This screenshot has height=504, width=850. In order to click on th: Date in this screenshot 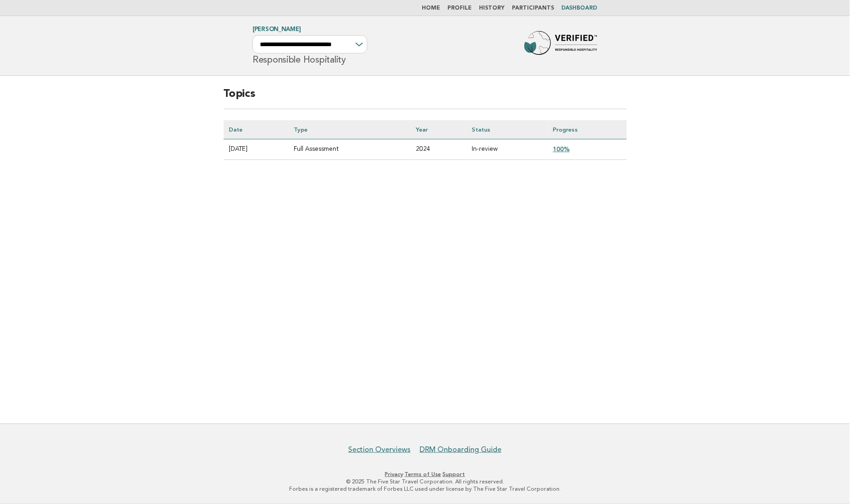, I will do `click(256, 130)`.